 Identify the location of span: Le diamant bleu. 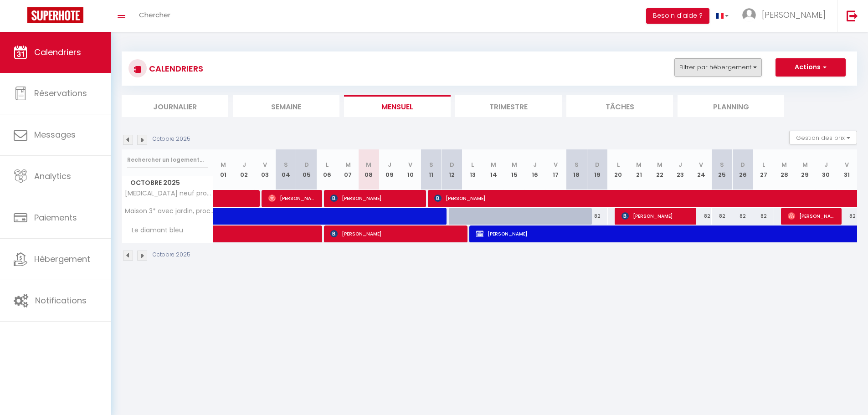
(154, 231).